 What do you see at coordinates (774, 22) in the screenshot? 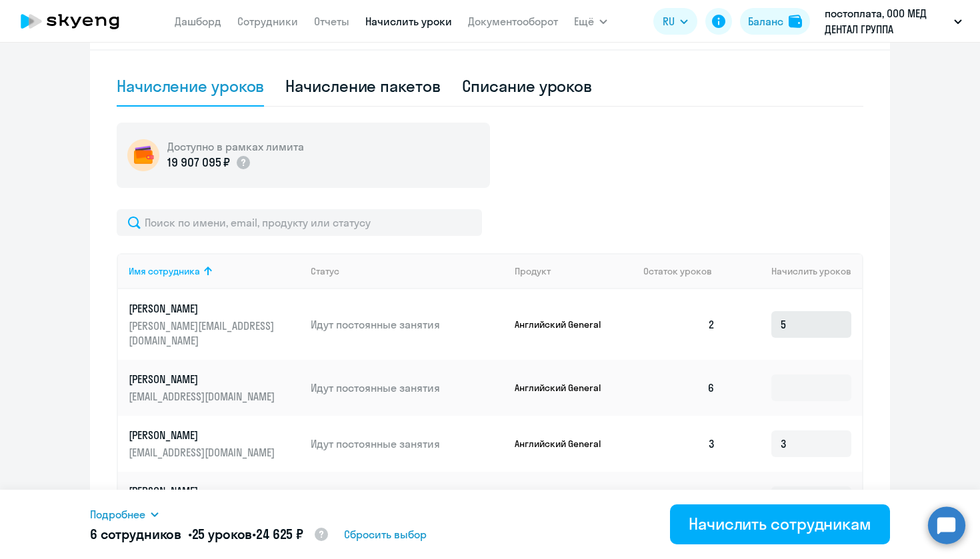
I see `a: Балансbalance` at bounding box center [774, 22].